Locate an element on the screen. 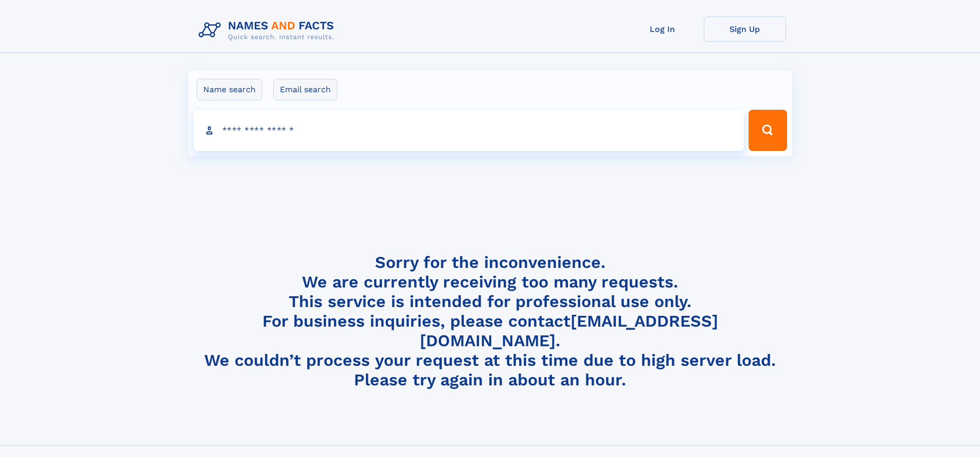 The image size is (980, 457). h4: Sorry for the inconvenience. We are currently receiving too many requests. This service is intend... is located at coordinates (490, 321).